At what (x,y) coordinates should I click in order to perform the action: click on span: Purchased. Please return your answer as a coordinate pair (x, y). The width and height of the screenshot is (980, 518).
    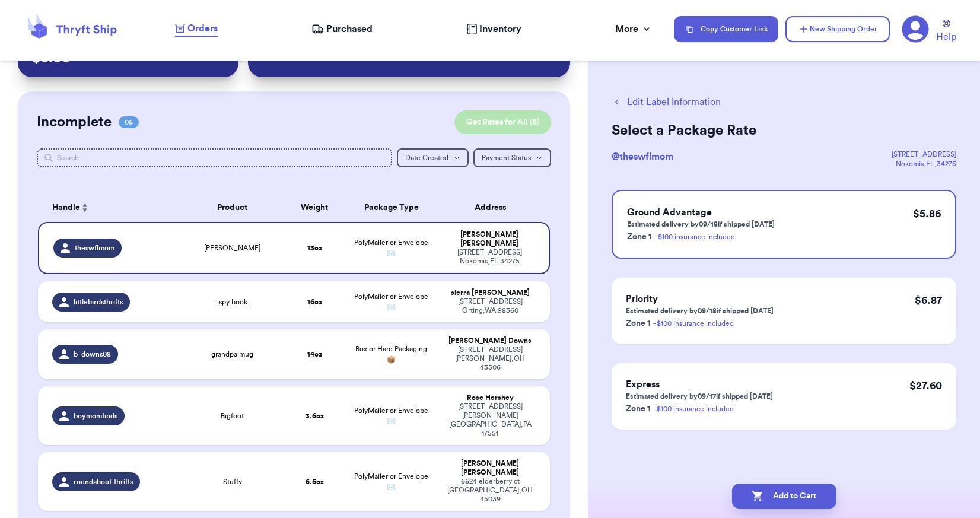
    Looking at the image, I should click on (350, 29).